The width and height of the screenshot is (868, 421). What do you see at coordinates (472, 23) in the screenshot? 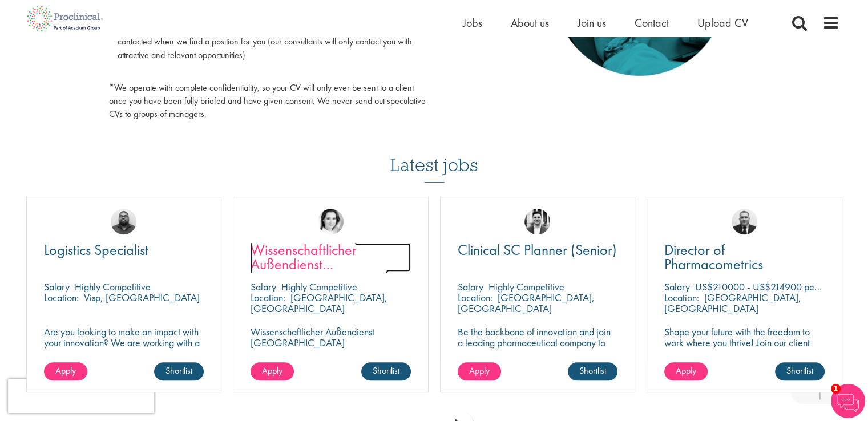
I see `span: Jobs` at bounding box center [472, 23].